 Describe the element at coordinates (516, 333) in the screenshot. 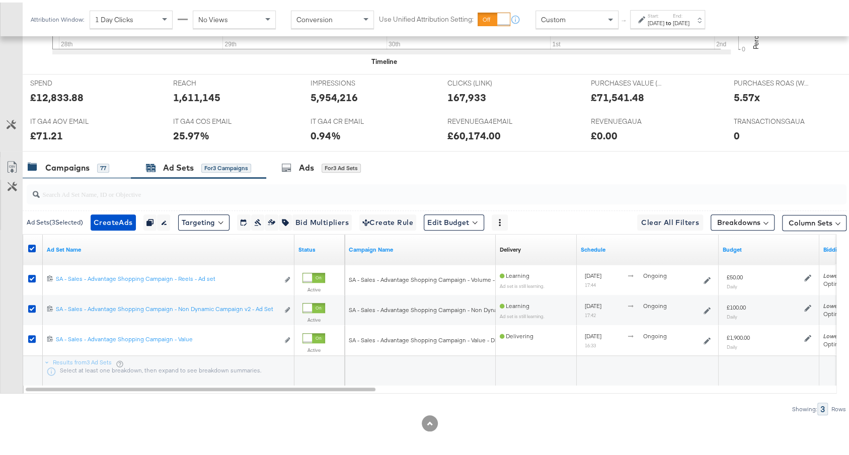

I see `span: Delivering` at that location.